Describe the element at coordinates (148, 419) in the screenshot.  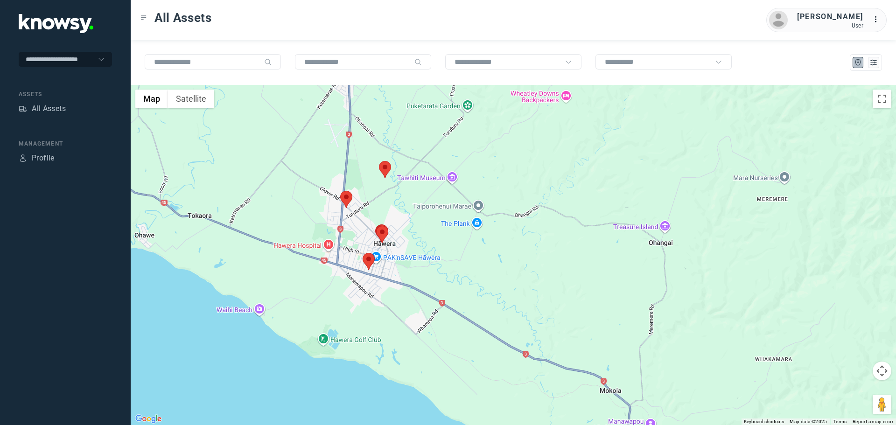
I see `img: Google` at that location.